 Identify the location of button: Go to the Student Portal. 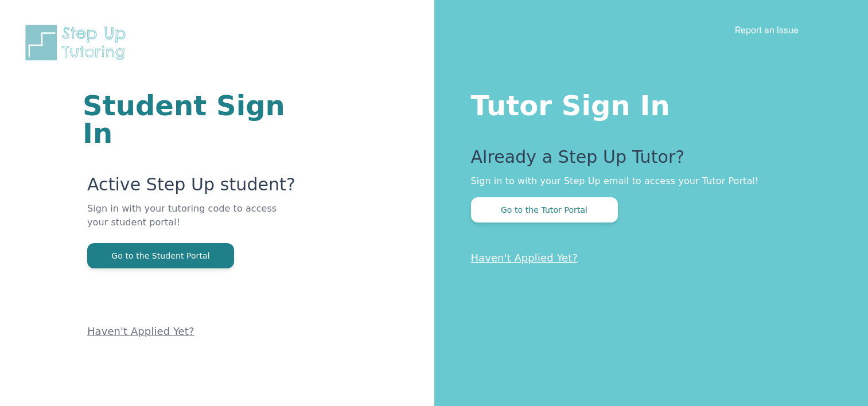
(161, 255).